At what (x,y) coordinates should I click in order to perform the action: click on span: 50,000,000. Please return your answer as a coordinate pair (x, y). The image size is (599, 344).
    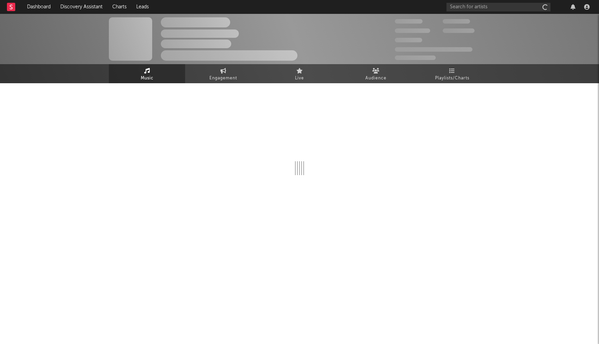
    Looking at the image, I should click on (412, 30).